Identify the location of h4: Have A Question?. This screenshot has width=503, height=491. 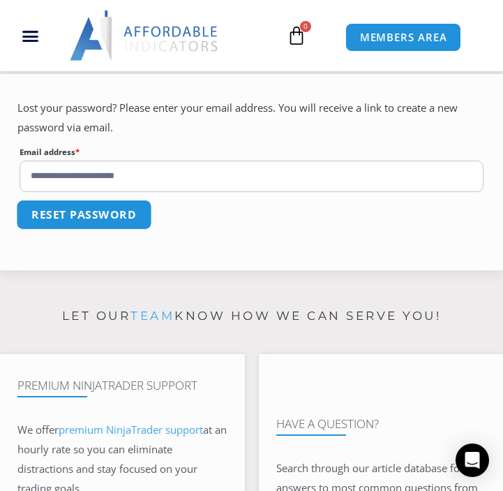
(381, 424).